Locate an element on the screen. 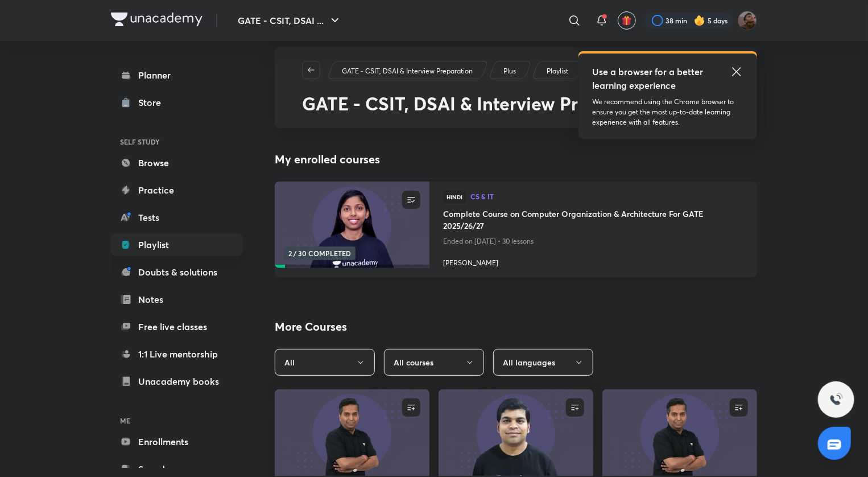  div: Store is located at coordinates (153, 103).